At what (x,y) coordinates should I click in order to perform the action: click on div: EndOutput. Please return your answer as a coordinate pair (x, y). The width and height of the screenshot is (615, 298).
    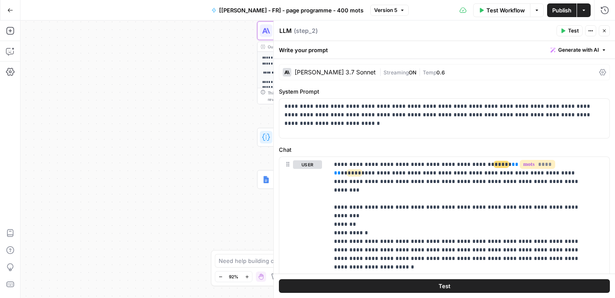
    Looking at the image, I should click on (318, 222).